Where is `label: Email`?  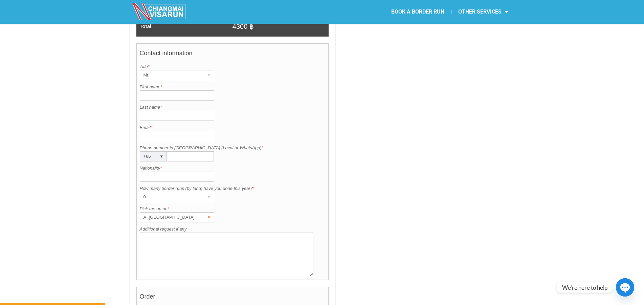 label: Email is located at coordinates (233, 127).